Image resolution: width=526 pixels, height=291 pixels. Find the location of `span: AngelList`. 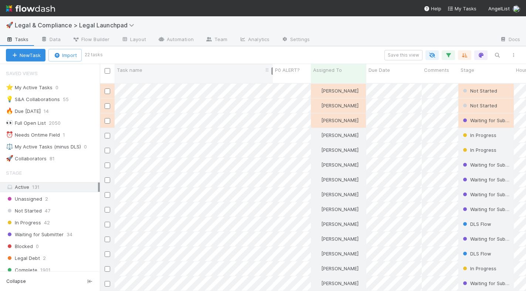

span: AngelList is located at coordinates (499, 9).